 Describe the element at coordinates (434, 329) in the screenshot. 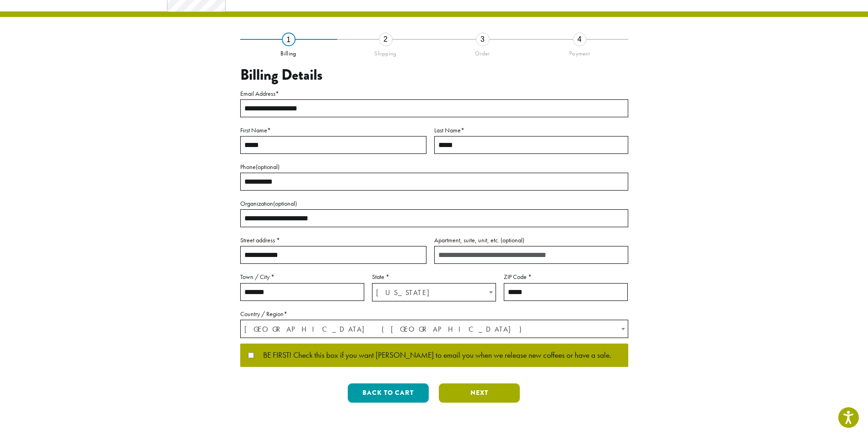

I see `span: Country / Region` at that location.